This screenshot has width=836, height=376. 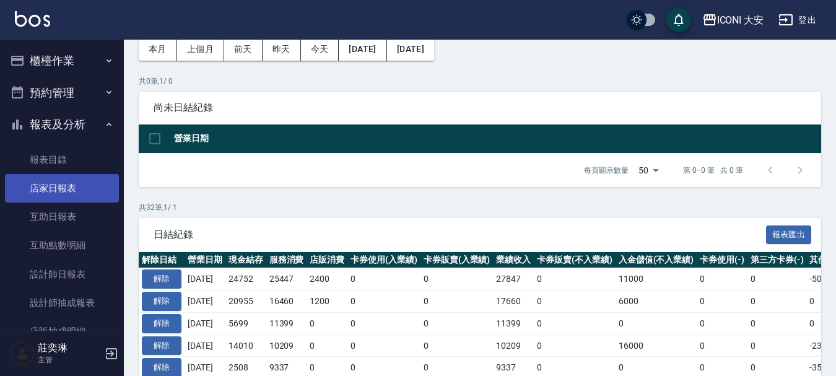 What do you see at coordinates (62, 274) in the screenshot?
I see `a: 設計師日報表` at bounding box center [62, 274].